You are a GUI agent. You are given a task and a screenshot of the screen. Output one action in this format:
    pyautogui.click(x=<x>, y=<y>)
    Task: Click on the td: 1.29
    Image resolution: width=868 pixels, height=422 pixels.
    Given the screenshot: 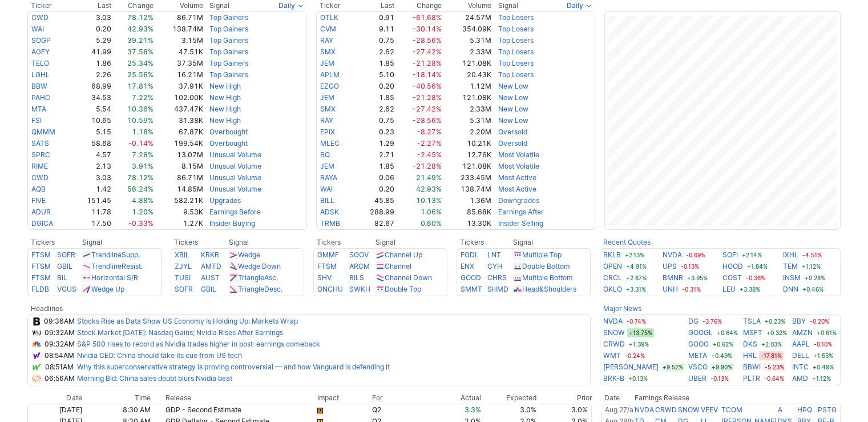 What is the action you would take?
    pyautogui.click(x=375, y=144)
    